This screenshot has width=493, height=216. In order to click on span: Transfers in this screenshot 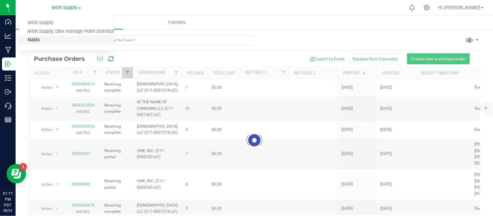, I will do `click(177, 22)`.